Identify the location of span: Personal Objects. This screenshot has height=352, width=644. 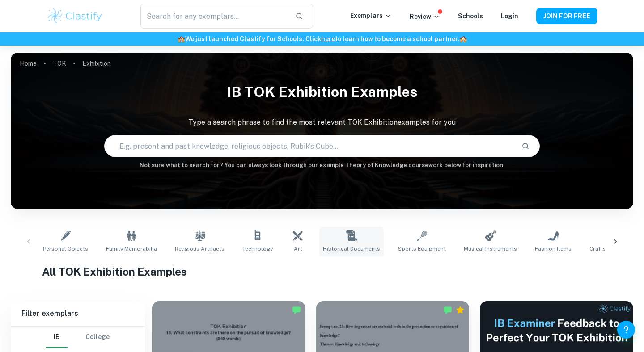
(66, 249).